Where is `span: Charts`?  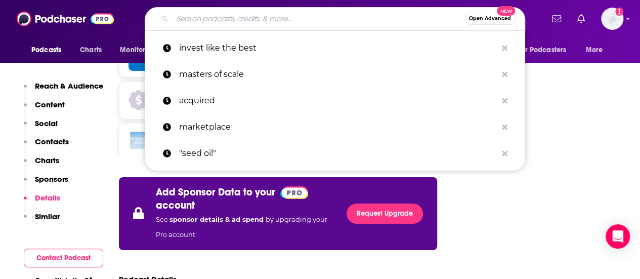 span: Charts is located at coordinates (91, 50).